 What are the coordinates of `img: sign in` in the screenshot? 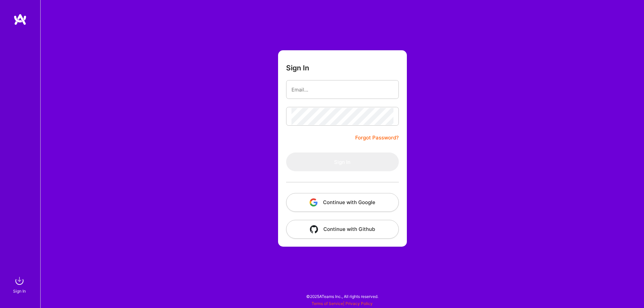 It's located at (20, 281).